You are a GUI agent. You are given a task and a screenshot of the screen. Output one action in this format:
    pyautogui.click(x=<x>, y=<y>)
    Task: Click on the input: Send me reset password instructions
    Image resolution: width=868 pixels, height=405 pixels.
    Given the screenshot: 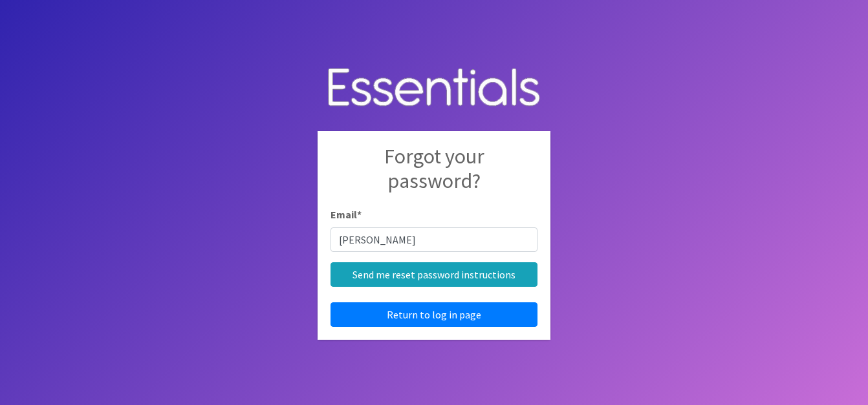 What is the action you would take?
    pyautogui.click(x=434, y=275)
    